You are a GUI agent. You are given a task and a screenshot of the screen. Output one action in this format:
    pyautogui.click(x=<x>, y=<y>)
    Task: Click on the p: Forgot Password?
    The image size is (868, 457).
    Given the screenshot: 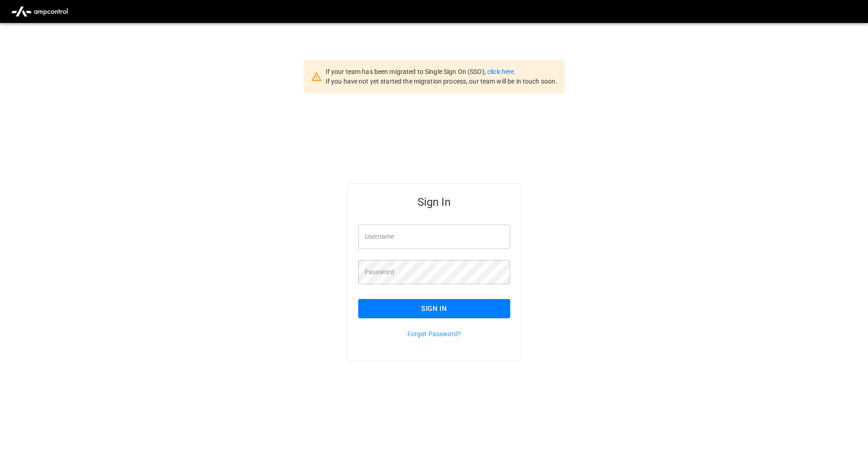 What is the action you would take?
    pyautogui.click(x=434, y=334)
    